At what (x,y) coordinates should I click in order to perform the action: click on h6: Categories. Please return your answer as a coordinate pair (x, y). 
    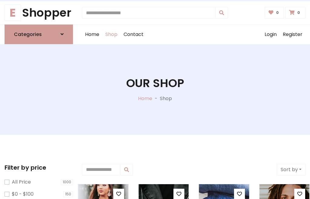
    Looking at the image, I should click on (28, 34).